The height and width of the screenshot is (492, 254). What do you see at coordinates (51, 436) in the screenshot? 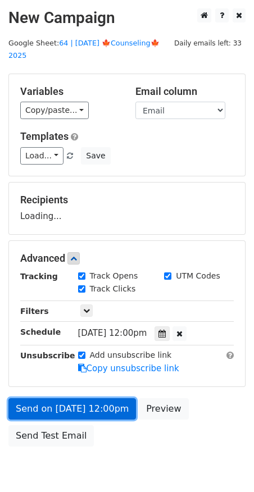
I see `a: Send Test Email` at bounding box center [51, 436].